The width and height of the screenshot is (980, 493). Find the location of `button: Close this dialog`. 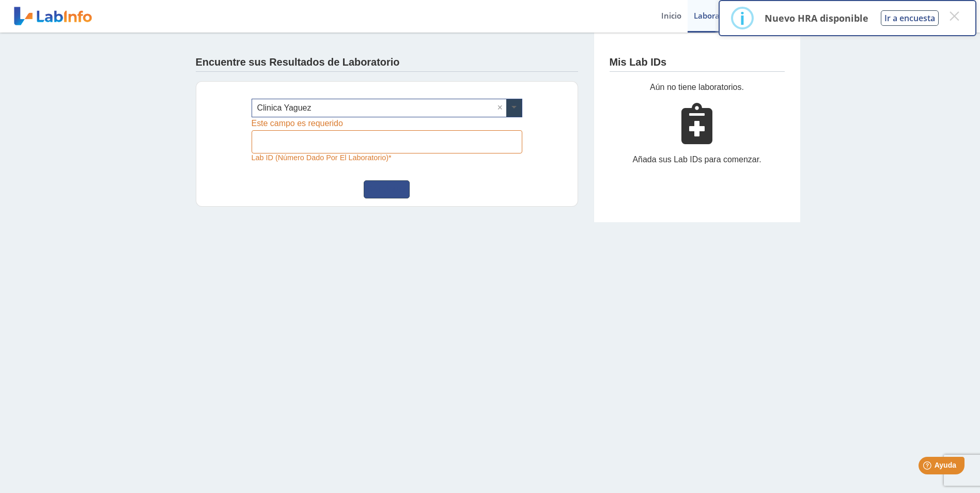

button: Close this dialog is located at coordinates (954, 16).